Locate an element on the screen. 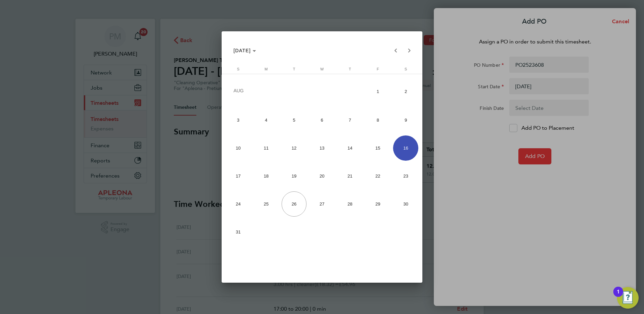  span: 7 is located at coordinates (350, 119).